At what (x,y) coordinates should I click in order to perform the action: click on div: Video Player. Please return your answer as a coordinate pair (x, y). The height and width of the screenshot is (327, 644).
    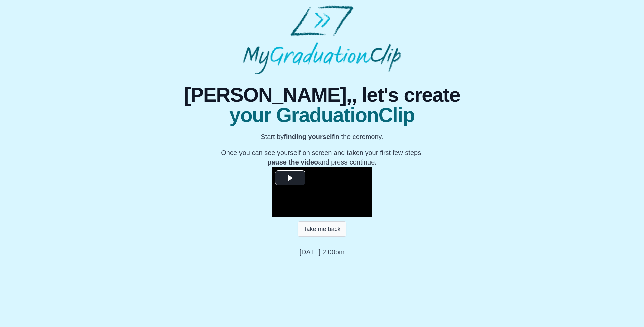
    Looking at the image, I should click on (322, 192).